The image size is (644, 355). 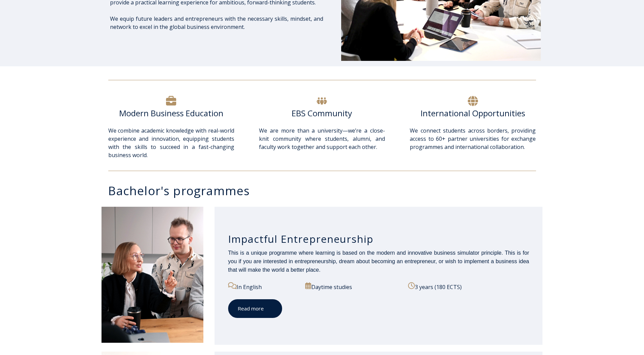 I want to click on p: In English, so click(x=263, y=286).